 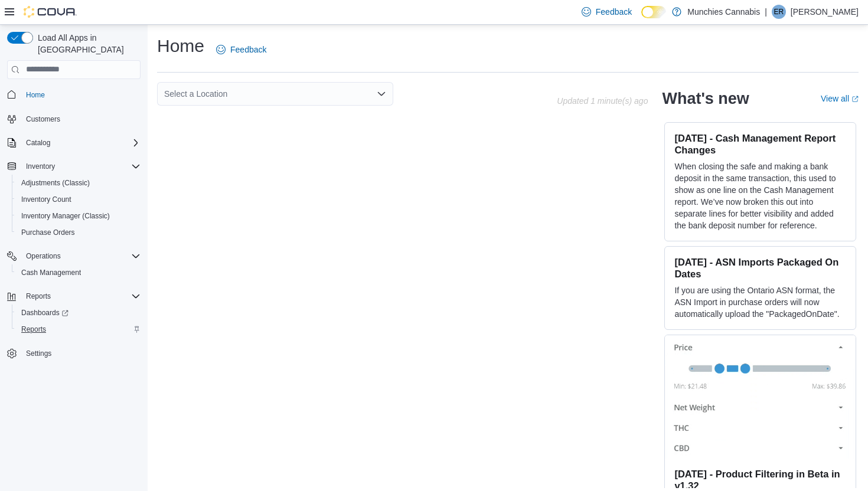 What do you see at coordinates (43, 119) in the screenshot?
I see `a: Customers` at bounding box center [43, 119].